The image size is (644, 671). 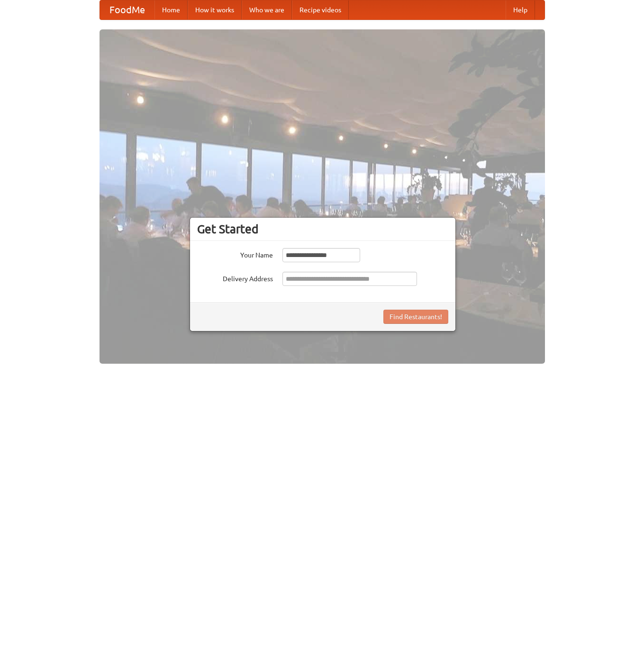 I want to click on a: Home, so click(x=171, y=10).